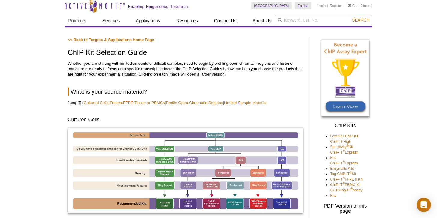 The height and width of the screenshot is (218, 437). Describe the element at coordinates (185, 171) in the screenshot. I see `a: Click for larger image` at that location.